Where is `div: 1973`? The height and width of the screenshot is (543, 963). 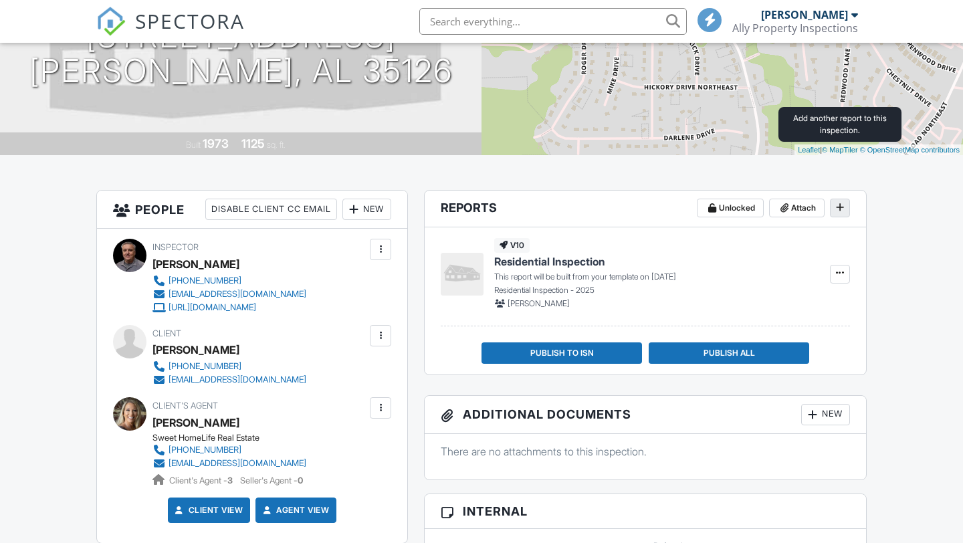 div: 1973 is located at coordinates (215, 143).